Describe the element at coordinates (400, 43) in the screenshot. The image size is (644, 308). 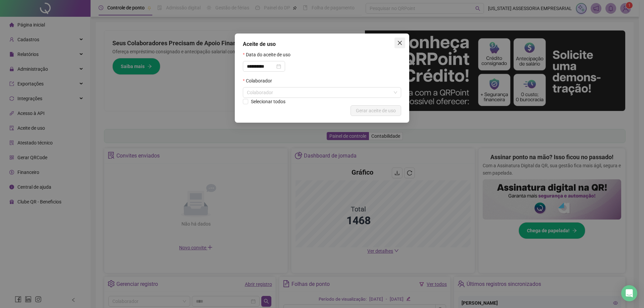
I see `button: Close` at that location.